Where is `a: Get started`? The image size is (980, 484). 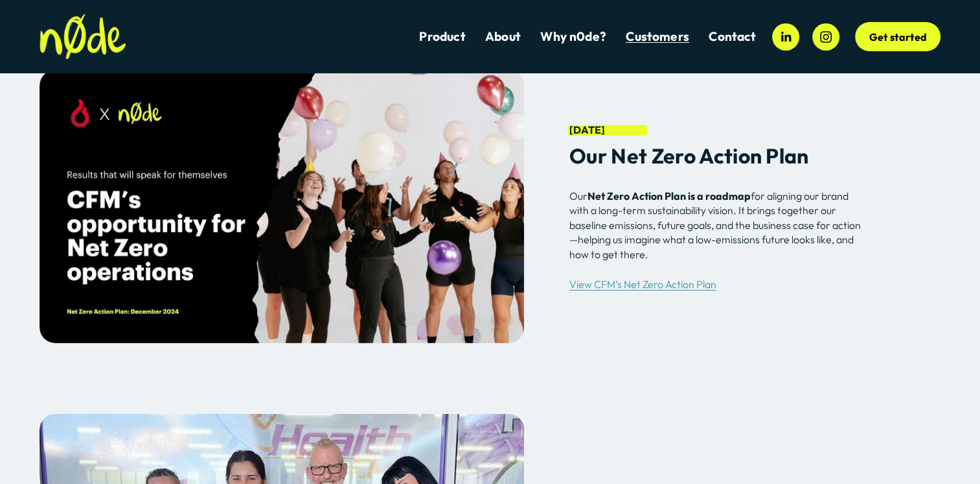 a: Get started is located at coordinates (898, 37).